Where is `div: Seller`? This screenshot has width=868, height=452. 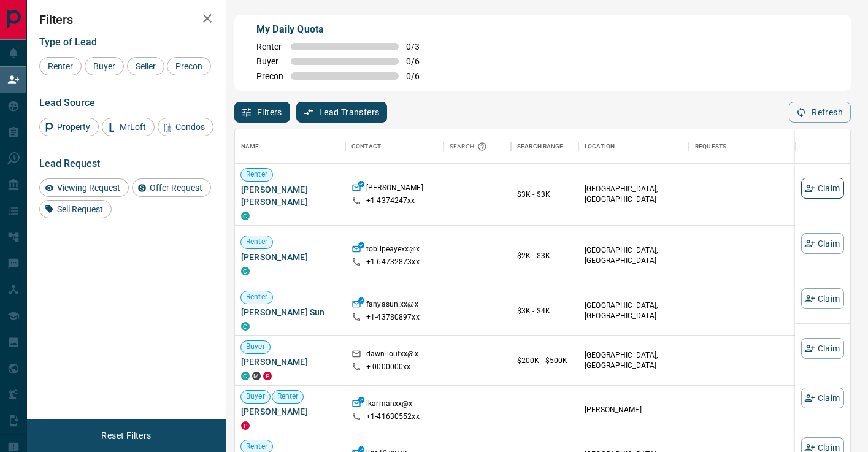 div: Seller is located at coordinates (145, 66).